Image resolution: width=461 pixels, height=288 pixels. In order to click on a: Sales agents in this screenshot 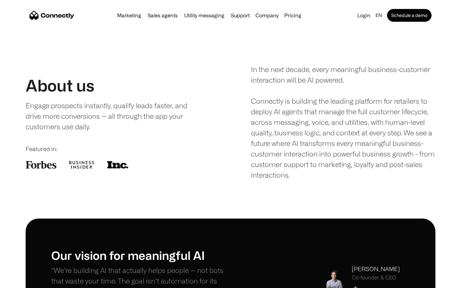, I will do `click(163, 15)`.